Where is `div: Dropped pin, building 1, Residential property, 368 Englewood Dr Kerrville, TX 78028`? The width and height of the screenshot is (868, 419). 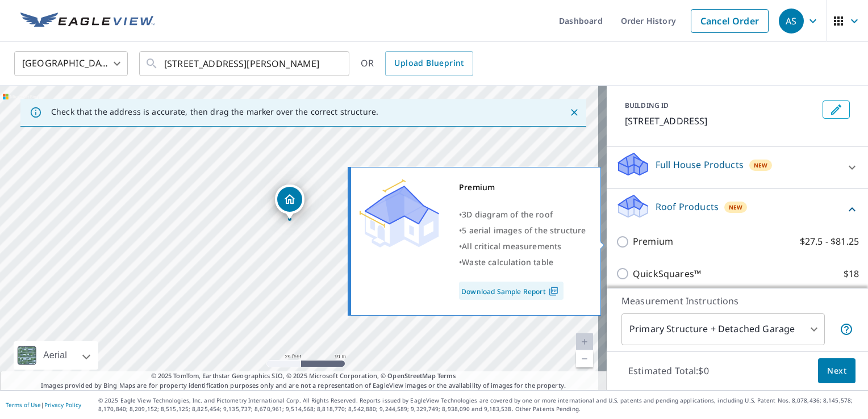
div: Dropped pin, building 1, Residential property, 368 Englewood Dr Kerrville, TX 78028 is located at coordinates (290, 202).